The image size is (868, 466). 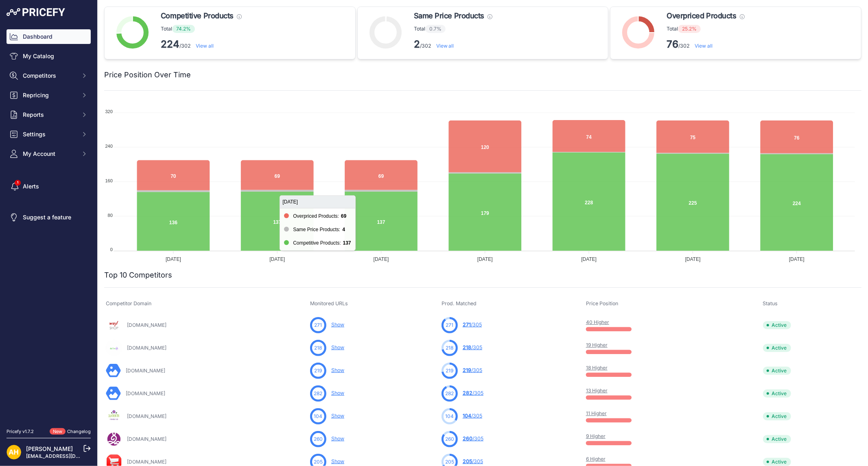 What do you see at coordinates (596, 345) in the screenshot?
I see `a: 19 Higher` at bounding box center [596, 345].